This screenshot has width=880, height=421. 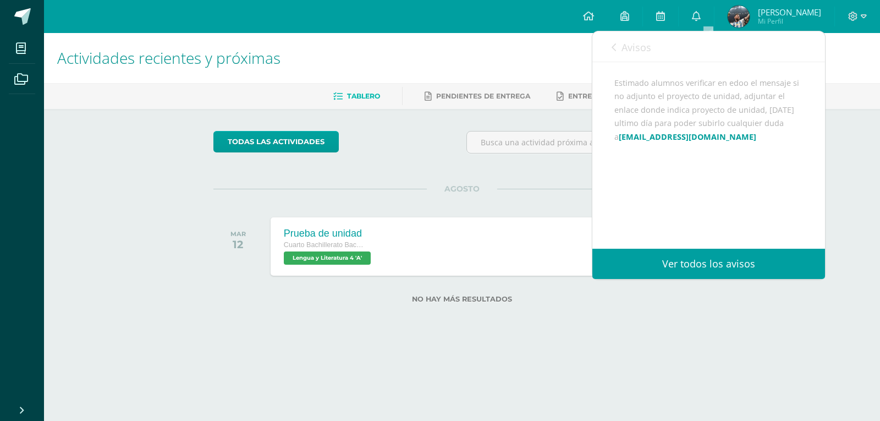 I want to click on a: Pendientes de entrega, so click(x=477, y=96).